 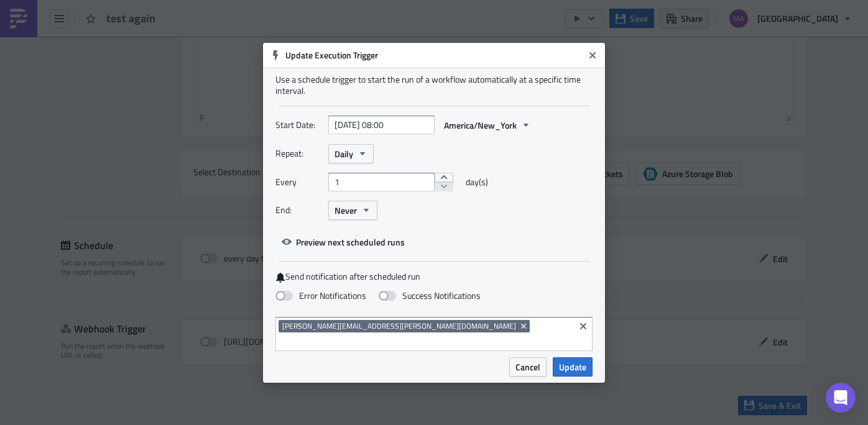 I want to click on label: Repeat:, so click(x=298, y=153).